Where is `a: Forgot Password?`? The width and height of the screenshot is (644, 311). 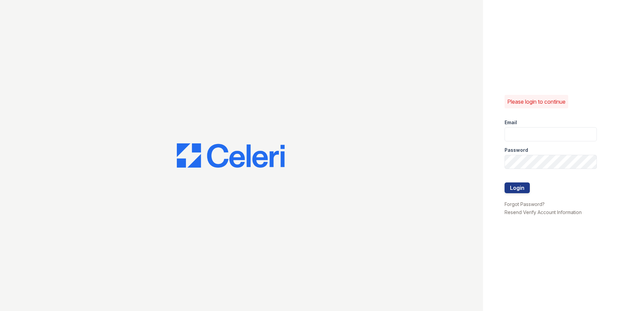
a: Forgot Password? is located at coordinates (524, 204).